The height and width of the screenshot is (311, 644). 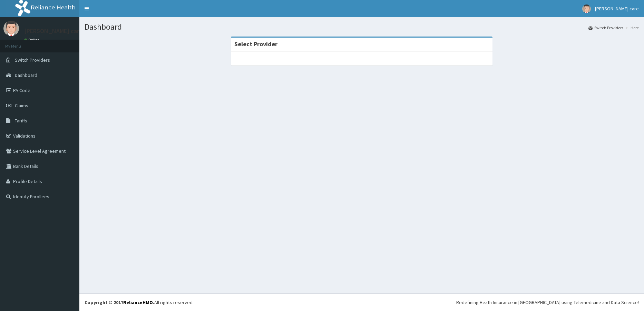 What do you see at coordinates (32, 60) in the screenshot?
I see `span: Switch Providers` at bounding box center [32, 60].